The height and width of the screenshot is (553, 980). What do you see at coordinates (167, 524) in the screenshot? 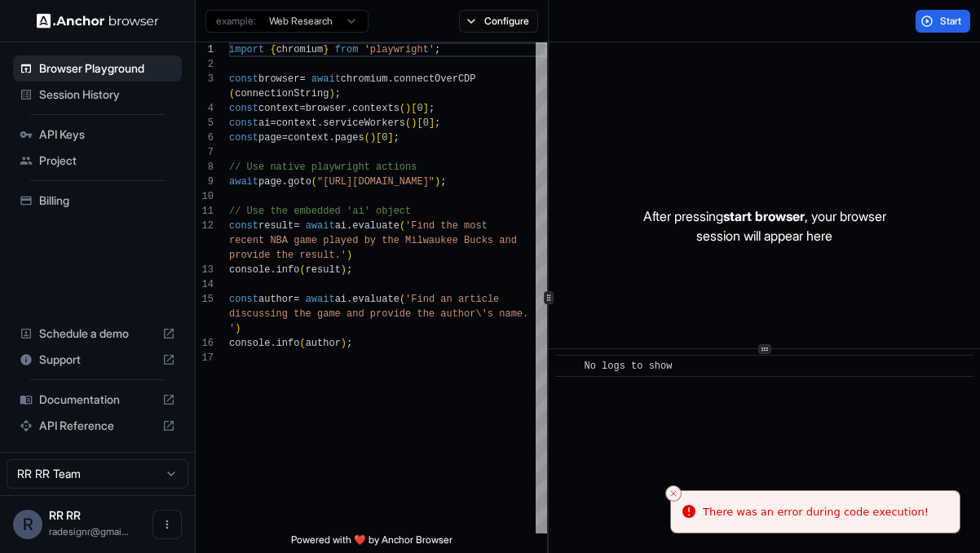
I see `button: Open menu` at bounding box center [167, 524].